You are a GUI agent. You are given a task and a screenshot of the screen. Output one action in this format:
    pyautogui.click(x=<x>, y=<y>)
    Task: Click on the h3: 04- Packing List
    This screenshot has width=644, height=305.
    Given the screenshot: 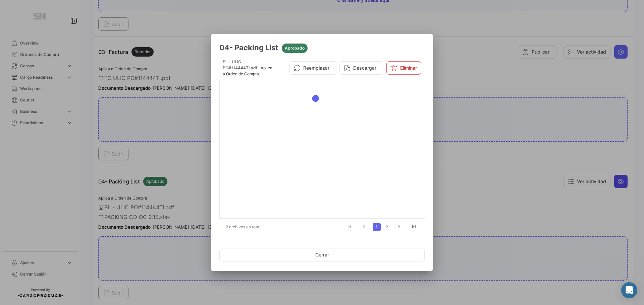 What is the action you would take?
    pyautogui.click(x=322, y=48)
    